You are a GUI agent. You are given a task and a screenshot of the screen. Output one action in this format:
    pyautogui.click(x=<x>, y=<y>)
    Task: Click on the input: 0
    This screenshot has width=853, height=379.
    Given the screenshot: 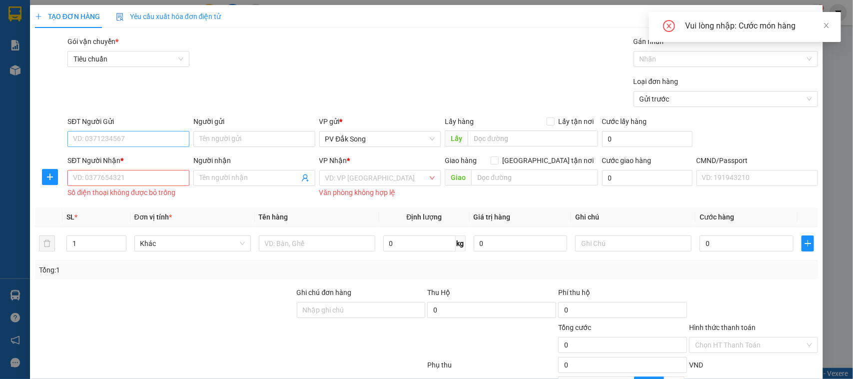 What is the action you would take?
    pyautogui.click(x=521, y=243)
    